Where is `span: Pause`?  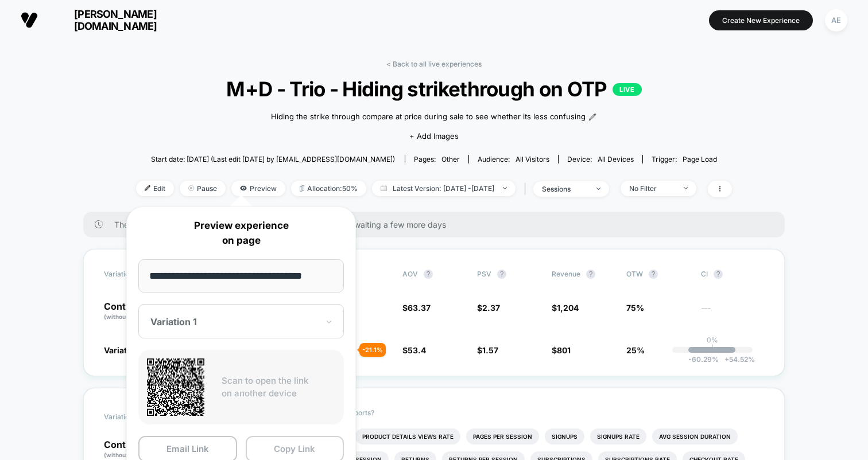
span: Pause is located at coordinates (203, 188).